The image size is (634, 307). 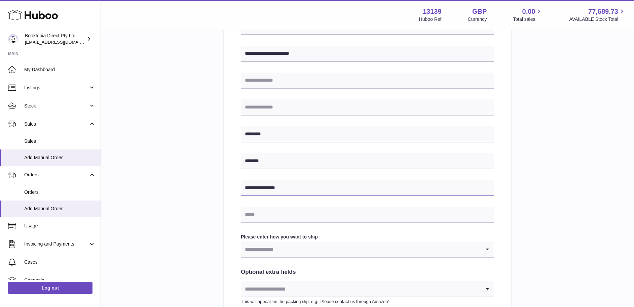 I want to click on h2: Optional extra fields, so click(x=367, y=272).